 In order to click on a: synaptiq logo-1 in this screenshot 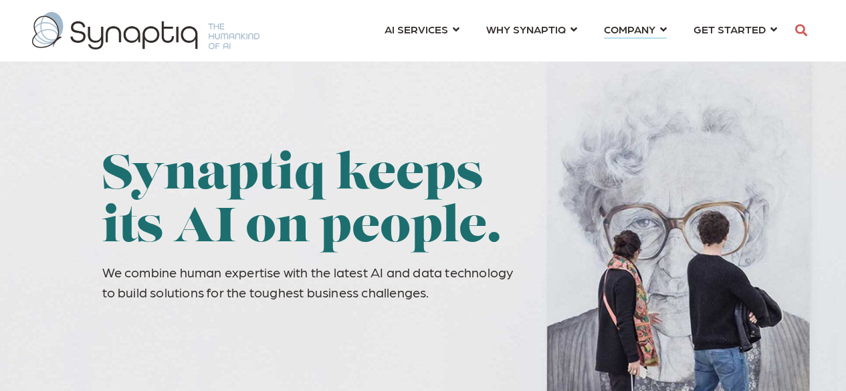, I will do `click(146, 31)`.